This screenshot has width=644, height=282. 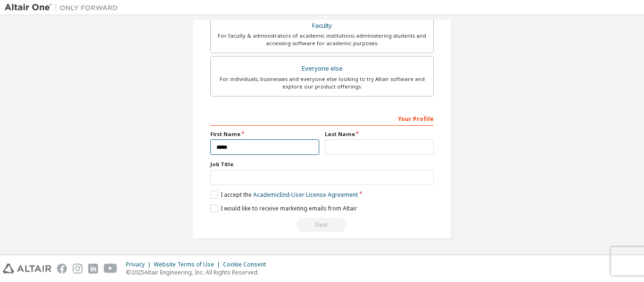 I want to click on a: Academic End-User License Agreement, so click(x=306, y=195).